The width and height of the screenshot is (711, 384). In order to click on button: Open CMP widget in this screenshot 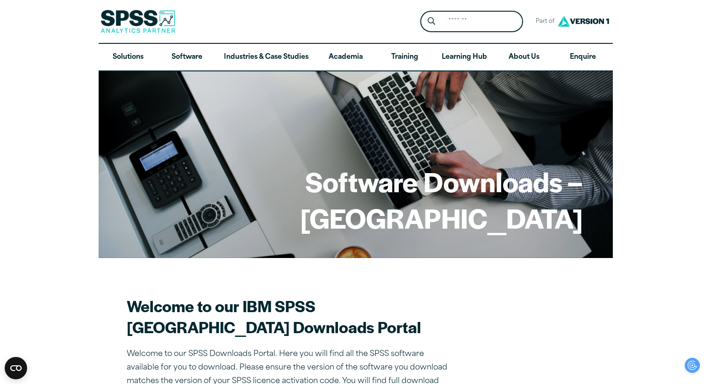, I will do `click(16, 369)`.